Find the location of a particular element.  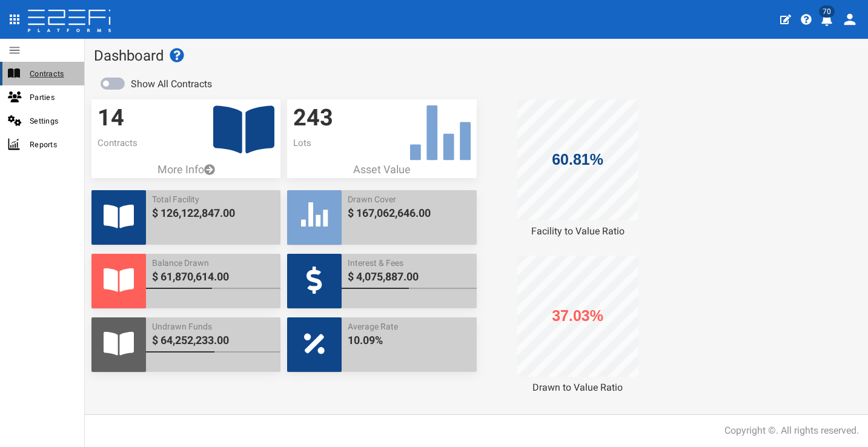

span: Drawn Cover is located at coordinates (409, 200).